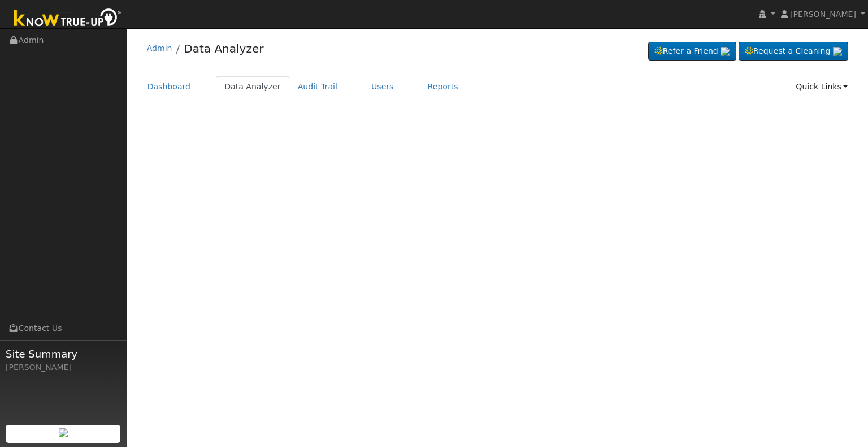 Image resolution: width=868 pixels, height=447 pixels. What do you see at coordinates (692, 51) in the screenshot?
I see `a: Refer a Friend` at bounding box center [692, 51].